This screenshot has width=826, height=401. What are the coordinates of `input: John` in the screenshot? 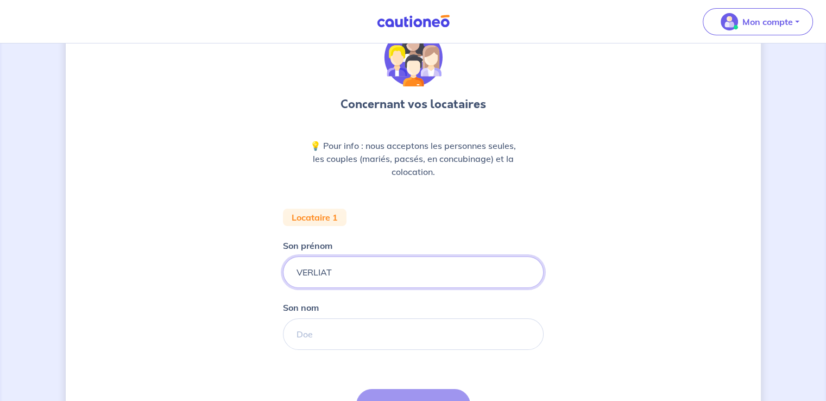 It's located at (413, 272).